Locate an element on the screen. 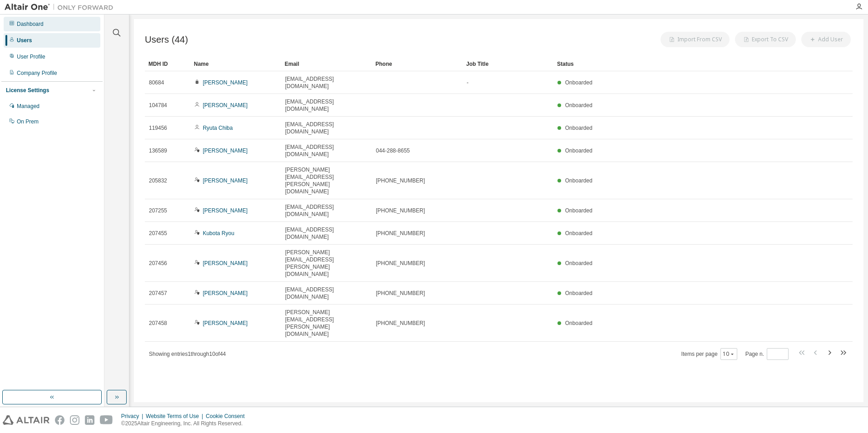  div: MDH ID is located at coordinates (167, 64).